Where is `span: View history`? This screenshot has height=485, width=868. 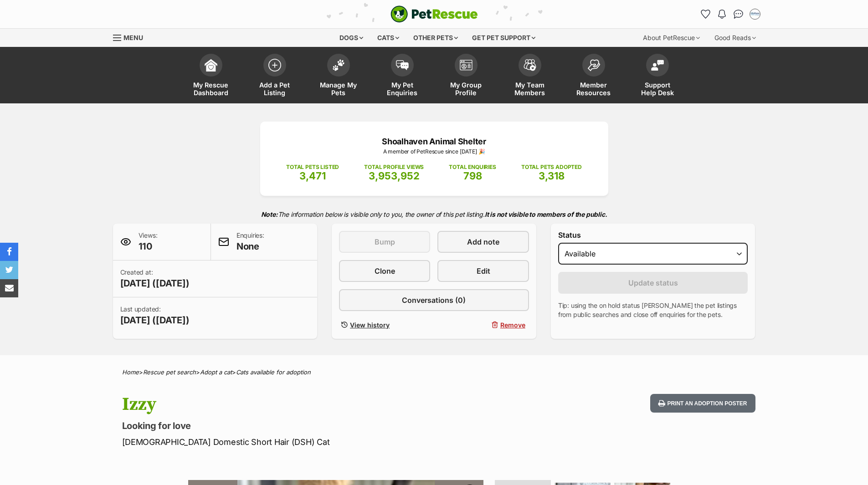
span: View history is located at coordinates (369, 325).